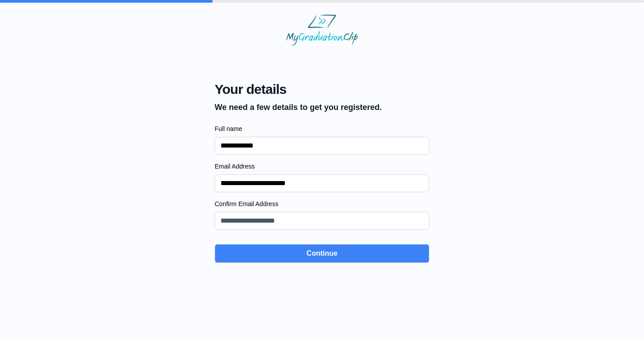  I want to click on label: Full name, so click(322, 128).